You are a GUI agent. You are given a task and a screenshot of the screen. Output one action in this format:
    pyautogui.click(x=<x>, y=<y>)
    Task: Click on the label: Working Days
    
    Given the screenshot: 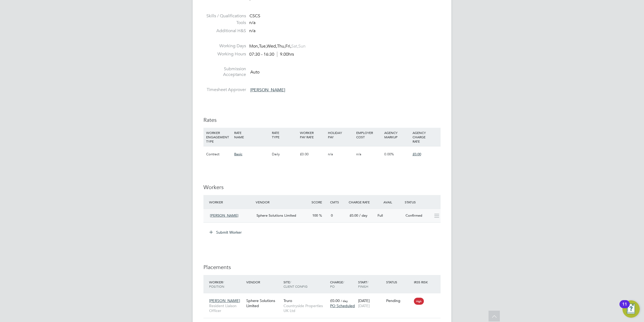 What is the action you would take?
    pyautogui.click(x=225, y=46)
    